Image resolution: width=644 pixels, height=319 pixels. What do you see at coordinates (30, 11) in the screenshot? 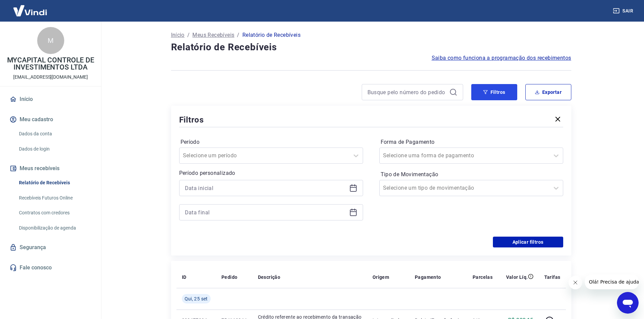
I see `img: Vindi` at bounding box center [30, 11].